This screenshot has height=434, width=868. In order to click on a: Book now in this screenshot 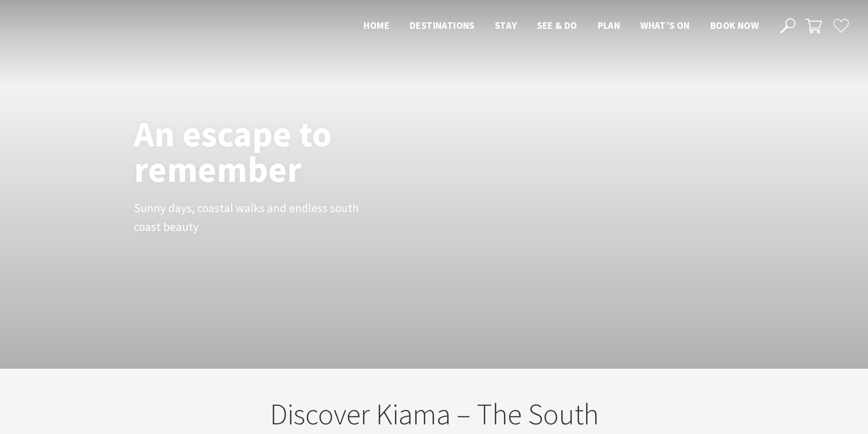, I will do `click(734, 26)`.